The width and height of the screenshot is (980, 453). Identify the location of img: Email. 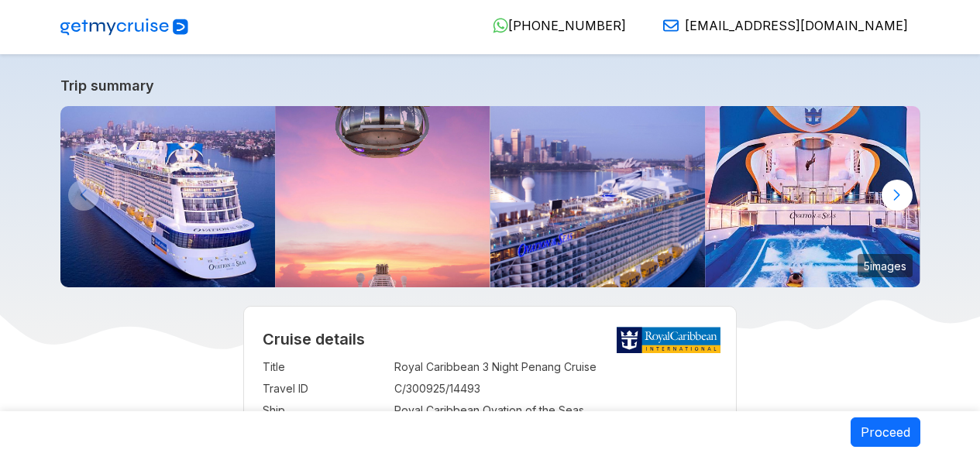
(671, 25).